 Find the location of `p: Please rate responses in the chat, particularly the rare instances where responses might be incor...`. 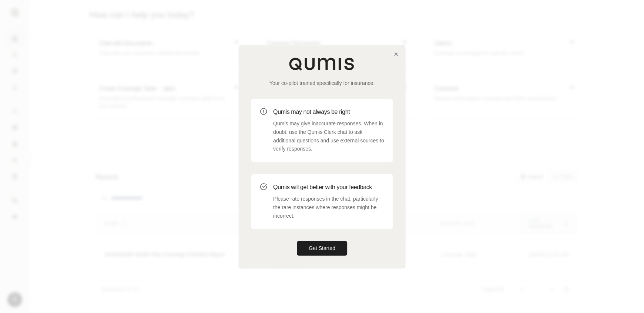

p: Please rate responses in the chat, particularly the rare instances where responses might be incor... is located at coordinates (329, 207).